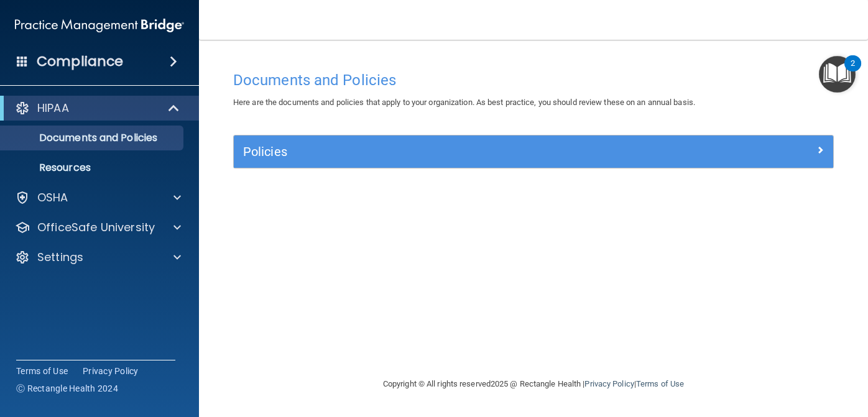 This screenshot has width=868, height=417. Describe the element at coordinates (98, 228) in the screenshot. I see `a: OfficeSafe University` at that location.